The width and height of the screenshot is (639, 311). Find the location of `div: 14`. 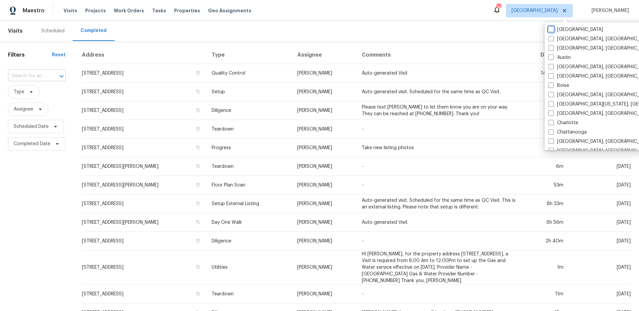

div: 14 is located at coordinates (499, 7).